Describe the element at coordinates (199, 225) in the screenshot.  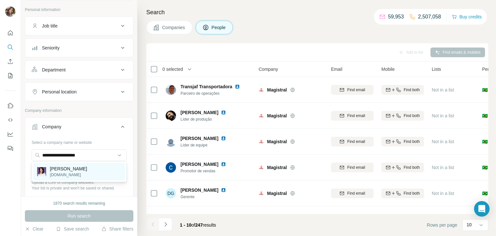
I see `span: 247` at that location.